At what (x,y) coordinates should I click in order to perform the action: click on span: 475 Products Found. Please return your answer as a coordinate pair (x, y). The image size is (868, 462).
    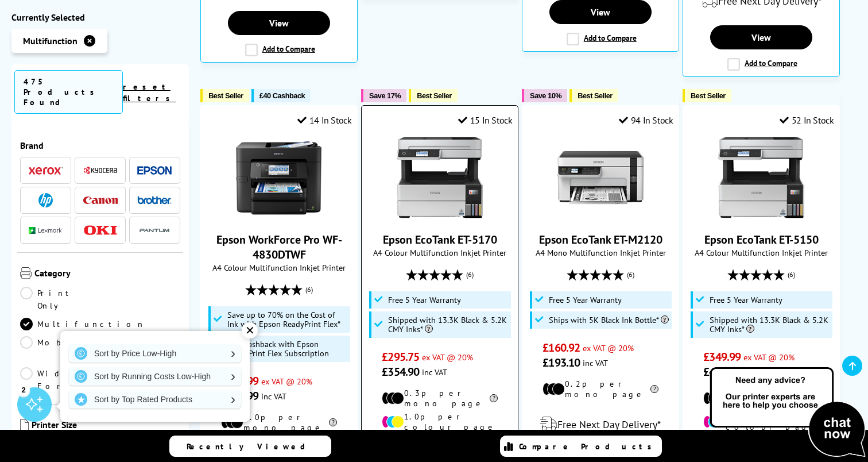
    Looking at the image, I should click on (68, 92).